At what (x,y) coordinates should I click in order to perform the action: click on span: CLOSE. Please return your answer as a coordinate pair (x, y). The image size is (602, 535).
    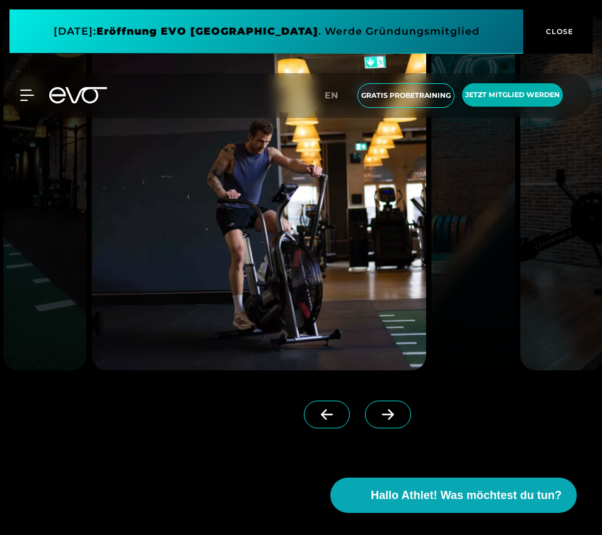
    Looking at the image, I should click on (558, 32).